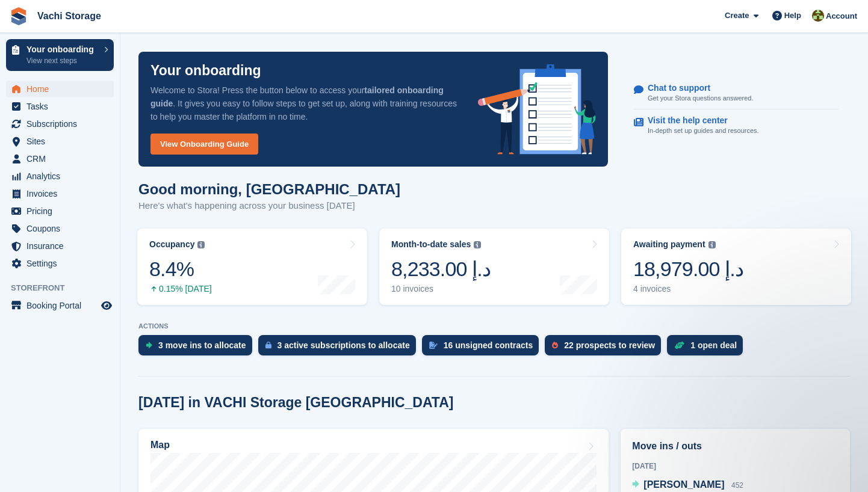 This screenshot has height=492, width=868. Describe the element at coordinates (609, 346) in the screenshot. I see `div: 22 prospects to review` at that location.